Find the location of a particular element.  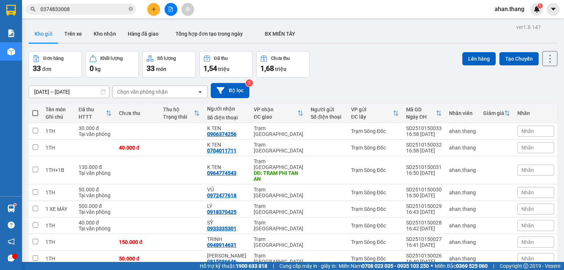

div: Nhãn is located at coordinates (536, 113).